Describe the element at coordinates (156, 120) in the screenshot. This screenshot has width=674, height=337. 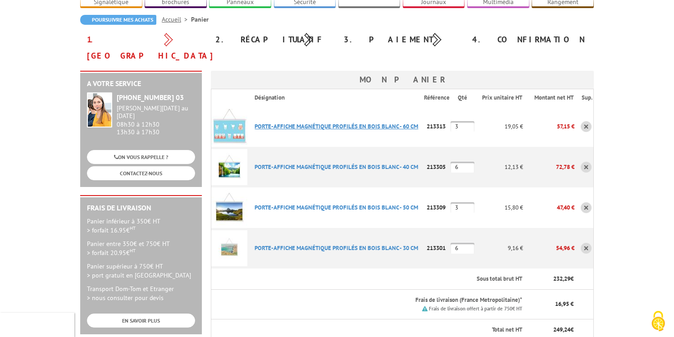
I see `div: 08h30 à 12h30 13h30 à 17h30` at that location.